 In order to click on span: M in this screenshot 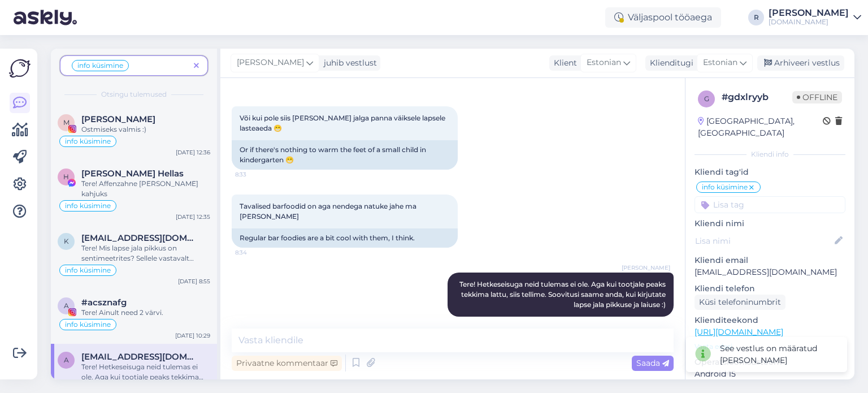, I will do `click(66, 122)`.